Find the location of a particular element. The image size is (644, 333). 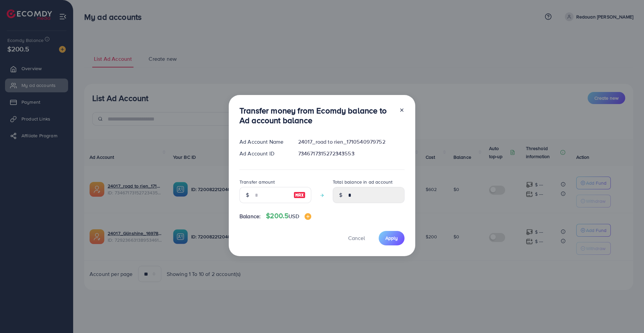

div: Ad Account ID is located at coordinates (263, 153).